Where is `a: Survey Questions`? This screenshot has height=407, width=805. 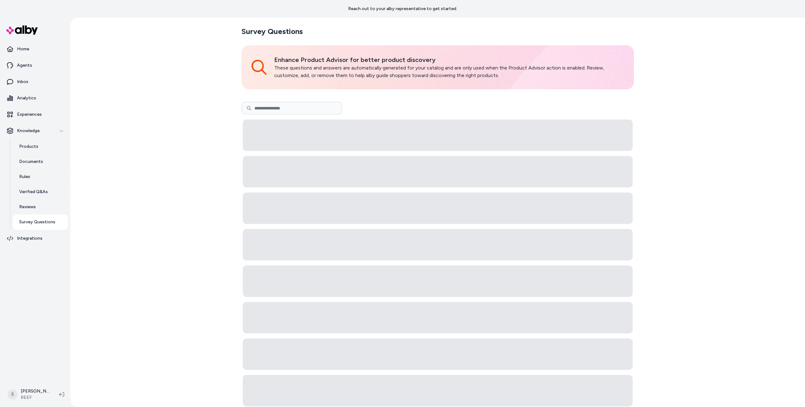
a: Survey Questions is located at coordinates (40, 222).